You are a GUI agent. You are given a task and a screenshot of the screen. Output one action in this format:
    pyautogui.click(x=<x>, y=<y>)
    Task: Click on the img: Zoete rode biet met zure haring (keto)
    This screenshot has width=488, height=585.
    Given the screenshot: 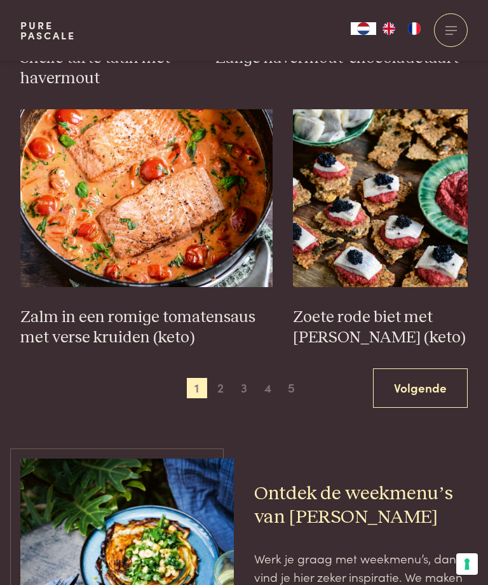 What is the action you would take?
    pyautogui.click(x=380, y=198)
    